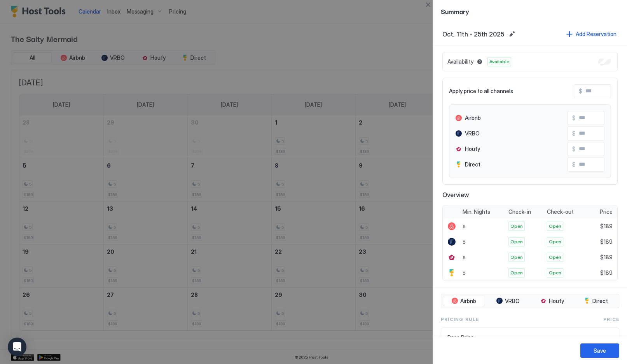  Describe the element at coordinates (473, 34) in the screenshot. I see `span: Oct, 11th - 25th 2025` at that location.